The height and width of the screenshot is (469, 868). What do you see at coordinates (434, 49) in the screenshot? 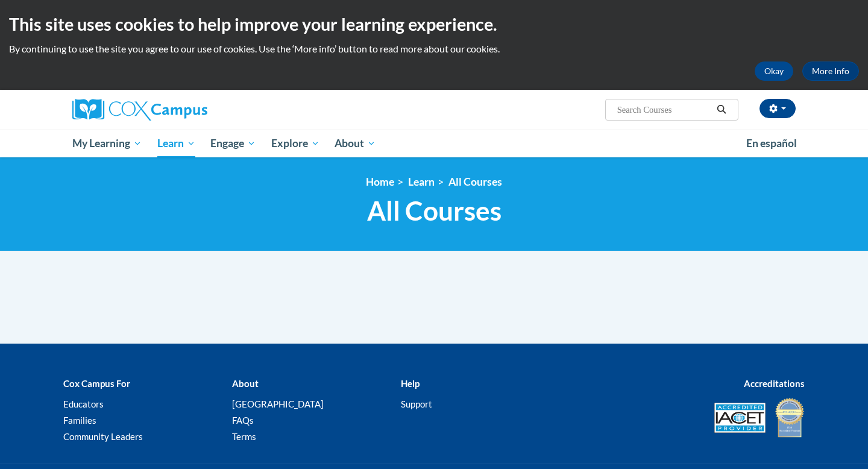
I see `p: By continuing to use the site you agree to our use of cookies. Use the ‘More info’ button to read...` at bounding box center [434, 49].